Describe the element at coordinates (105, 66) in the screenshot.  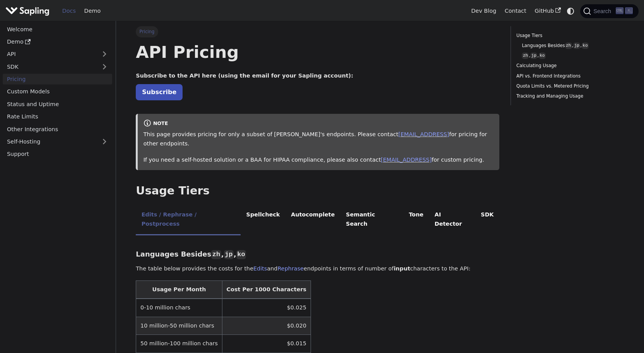
I see `button: Expand sidebar category 'SDK'` at that location.